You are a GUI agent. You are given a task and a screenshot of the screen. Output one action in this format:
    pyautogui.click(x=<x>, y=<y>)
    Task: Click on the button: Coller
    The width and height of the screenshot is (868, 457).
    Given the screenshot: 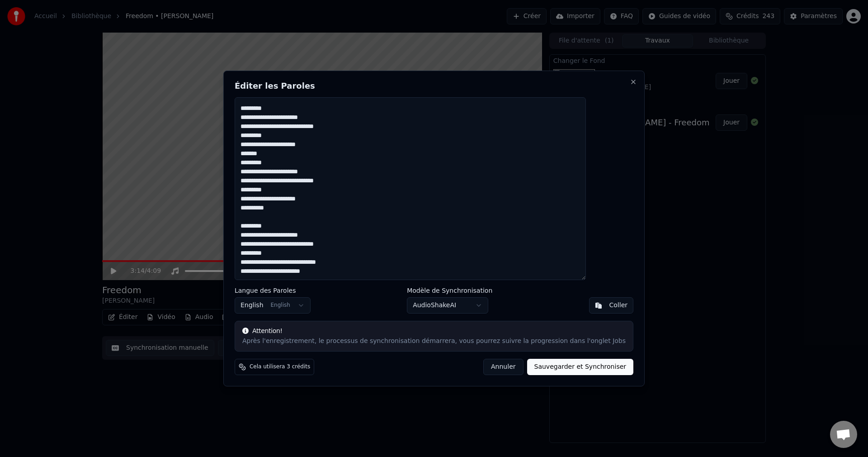 What is the action you would take?
    pyautogui.click(x=611, y=306)
    